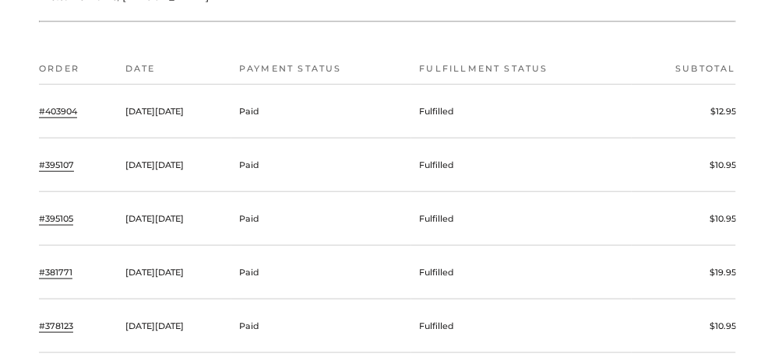 Image resolution: width=775 pixels, height=364 pixels. Describe the element at coordinates (684, 72) in the screenshot. I see `th: Subtotal` at that location.